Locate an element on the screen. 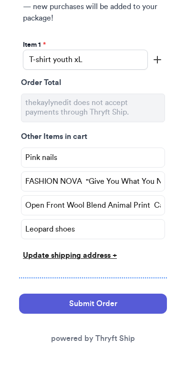 The width and height of the screenshot is (186, 371). button: Submit Order is located at coordinates (93, 303).